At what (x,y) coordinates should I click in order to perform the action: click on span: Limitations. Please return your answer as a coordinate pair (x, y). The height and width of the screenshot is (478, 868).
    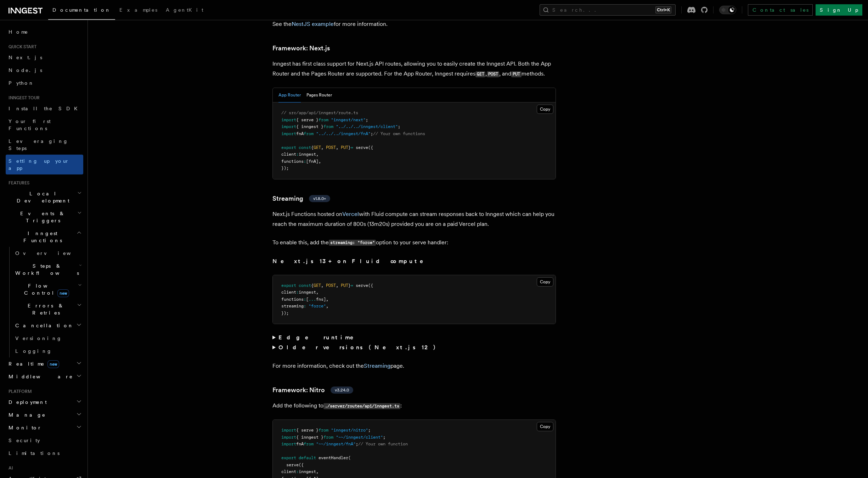
    Looking at the image, I should click on (34, 453).